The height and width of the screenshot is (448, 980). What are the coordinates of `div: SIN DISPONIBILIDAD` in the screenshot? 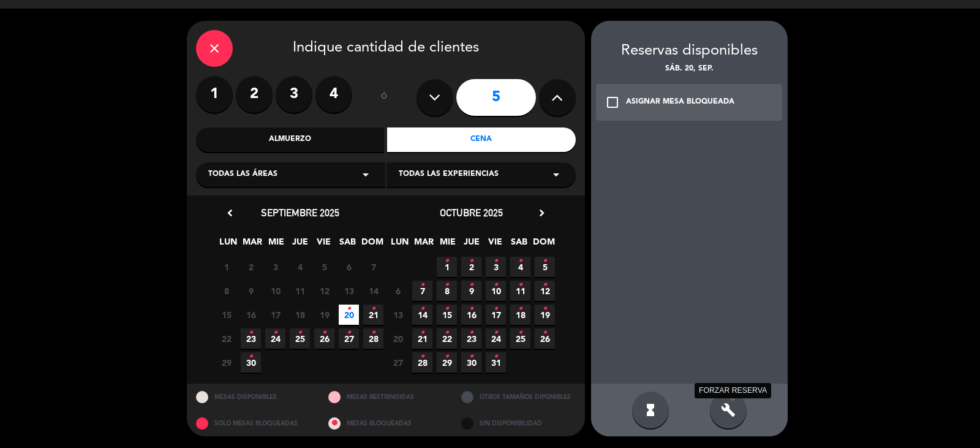 It's located at (518, 423).